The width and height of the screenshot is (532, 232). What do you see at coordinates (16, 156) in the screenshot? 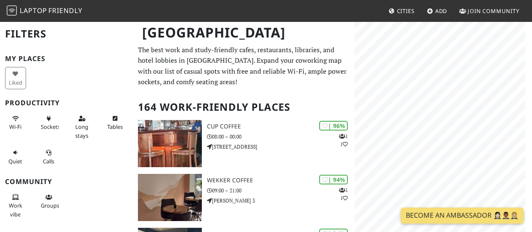
I see `button: Quiet` at bounding box center [16, 156].